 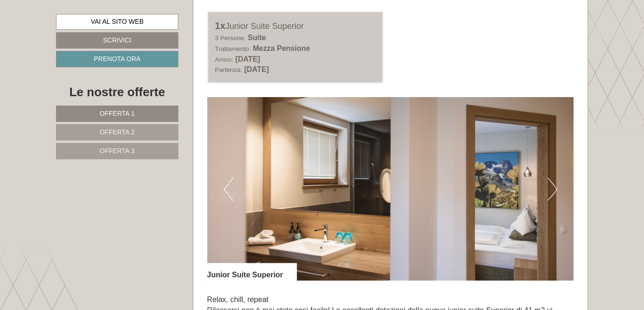 What do you see at coordinates (233, 49) in the screenshot?
I see `small: Trattamento:` at bounding box center [233, 49].